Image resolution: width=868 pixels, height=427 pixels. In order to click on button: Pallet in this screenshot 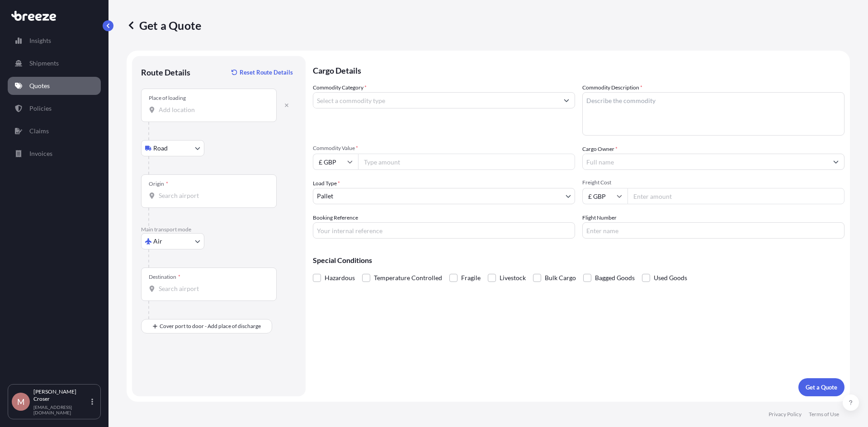, I will do `click(444, 196)`.